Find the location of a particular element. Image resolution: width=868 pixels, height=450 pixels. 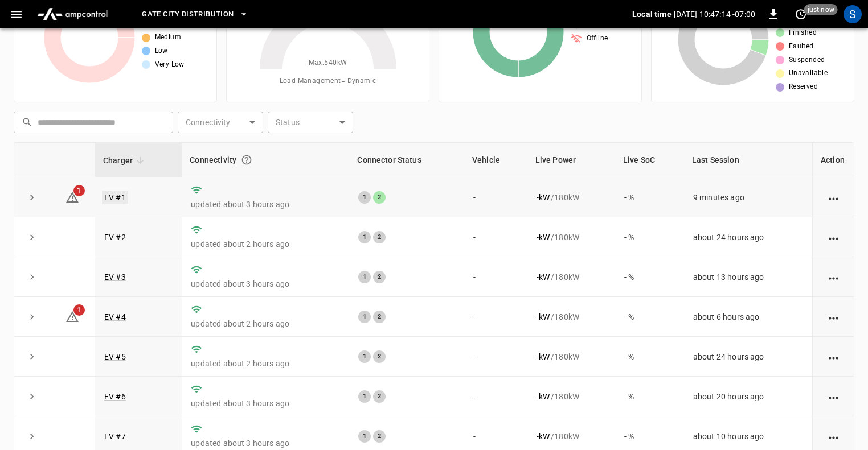

button: Connection between the charger and our software. is located at coordinates (246, 160).